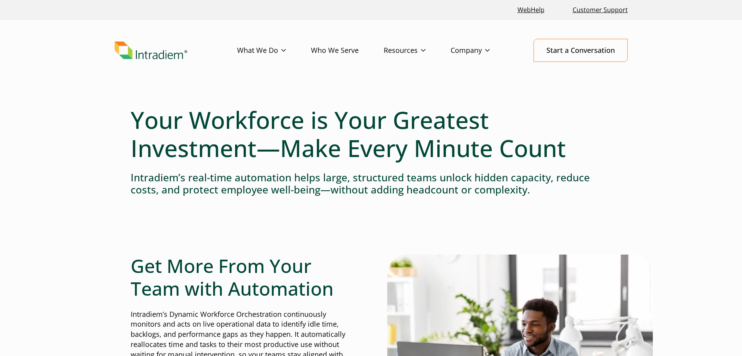 The width and height of the screenshot is (742, 356). Describe the element at coordinates (348, 50) in the screenshot. I see `a: Who We Serve` at that location.